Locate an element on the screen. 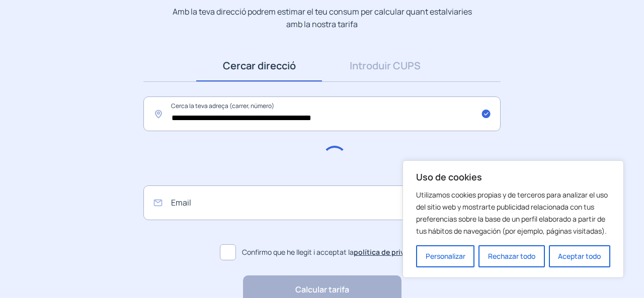 This screenshot has width=644, height=298. a: política de privacitat is located at coordinates (389, 252).